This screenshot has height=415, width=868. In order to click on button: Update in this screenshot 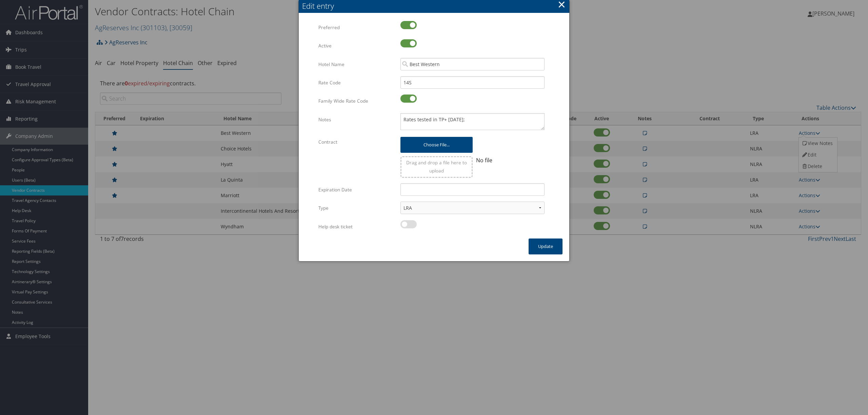, I will do `click(545, 247)`.